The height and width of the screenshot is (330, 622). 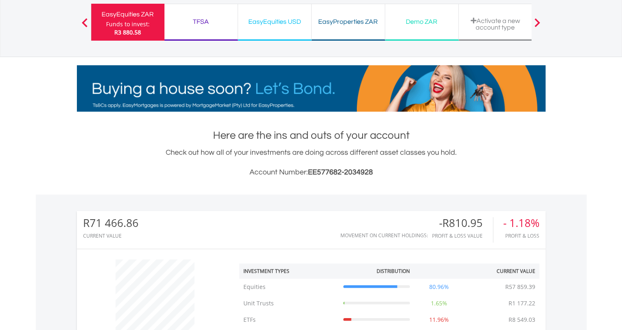 What do you see at coordinates (128, 14) in the screenshot?
I see `div: EasyEquities ZAR` at bounding box center [128, 14].